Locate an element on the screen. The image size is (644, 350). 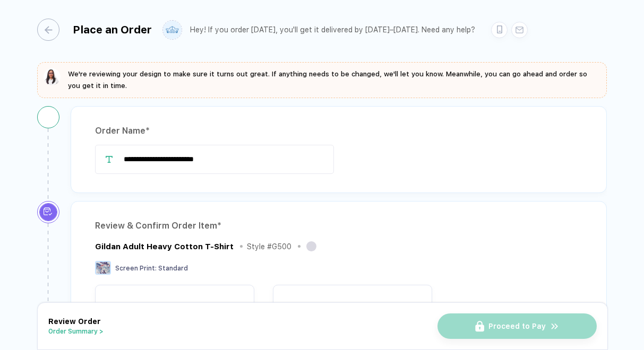
button: Order Summary > is located at coordinates (76, 331).